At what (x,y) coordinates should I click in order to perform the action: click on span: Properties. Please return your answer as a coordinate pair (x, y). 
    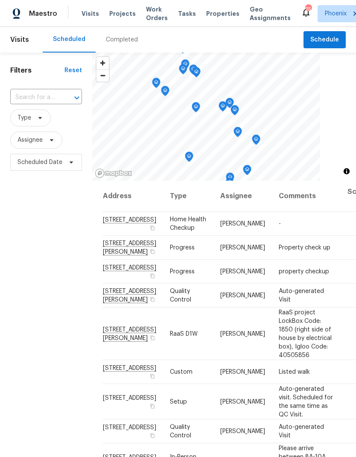
    Looking at the image, I should click on (223, 14).